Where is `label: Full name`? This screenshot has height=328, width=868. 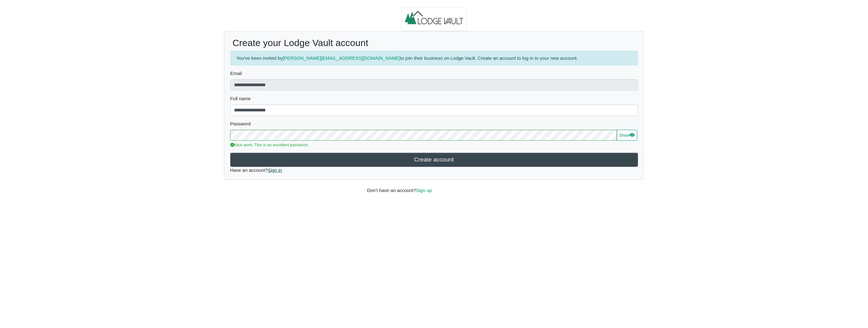
label: Full name is located at coordinates (434, 99).